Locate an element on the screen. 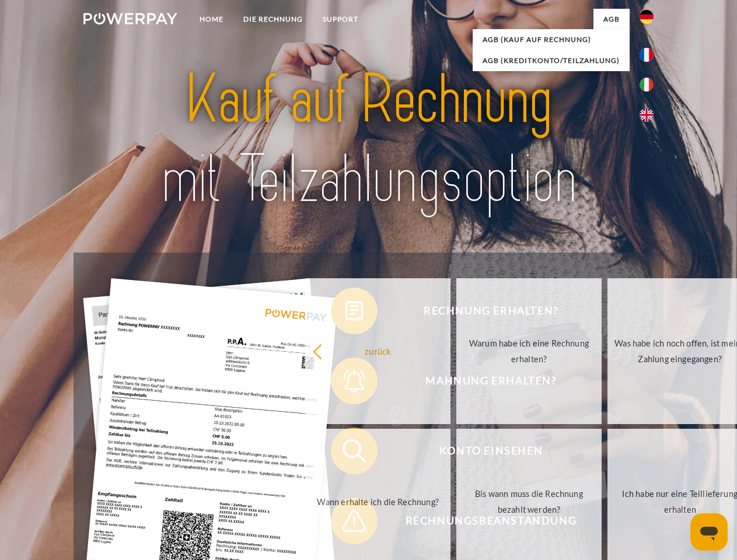 This screenshot has width=737, height=560. a: SUPPORT is located at coordinates (340, 19).